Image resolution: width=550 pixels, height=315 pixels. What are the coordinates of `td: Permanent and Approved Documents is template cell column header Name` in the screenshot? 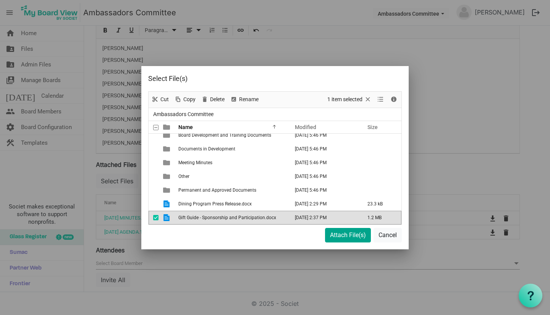 It's located at (231, 190).